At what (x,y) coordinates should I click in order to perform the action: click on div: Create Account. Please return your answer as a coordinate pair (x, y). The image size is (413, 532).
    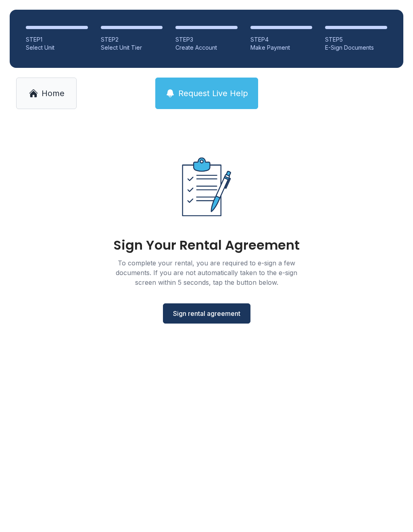
    Looking at the image, I should click on (206, 48).